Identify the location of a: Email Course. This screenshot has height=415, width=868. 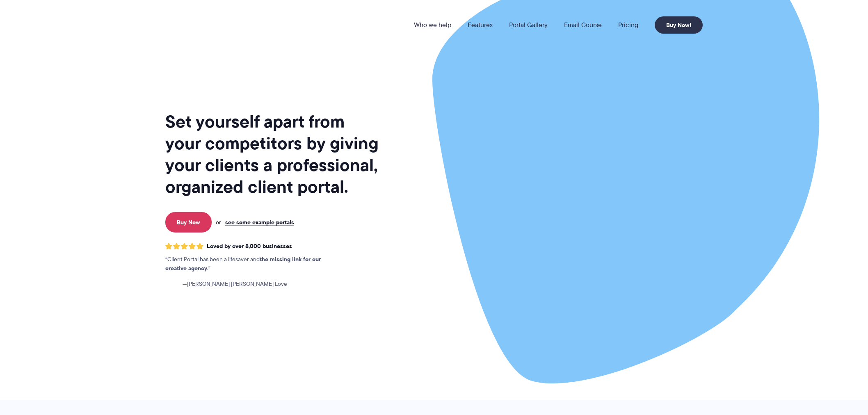
(583, 25).